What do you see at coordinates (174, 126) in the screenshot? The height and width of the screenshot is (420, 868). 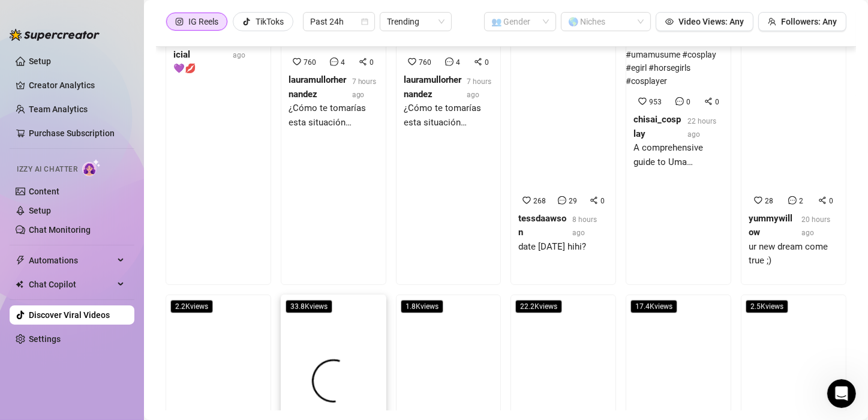 I see `div: Setup Bio and Content` at bounding box center [174, 126].